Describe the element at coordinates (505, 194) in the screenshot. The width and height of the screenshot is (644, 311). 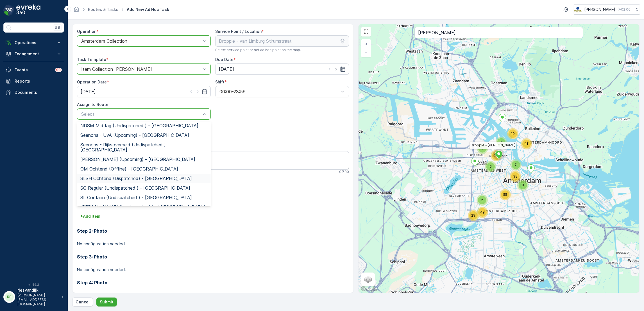
I see `div: 55` at that location.